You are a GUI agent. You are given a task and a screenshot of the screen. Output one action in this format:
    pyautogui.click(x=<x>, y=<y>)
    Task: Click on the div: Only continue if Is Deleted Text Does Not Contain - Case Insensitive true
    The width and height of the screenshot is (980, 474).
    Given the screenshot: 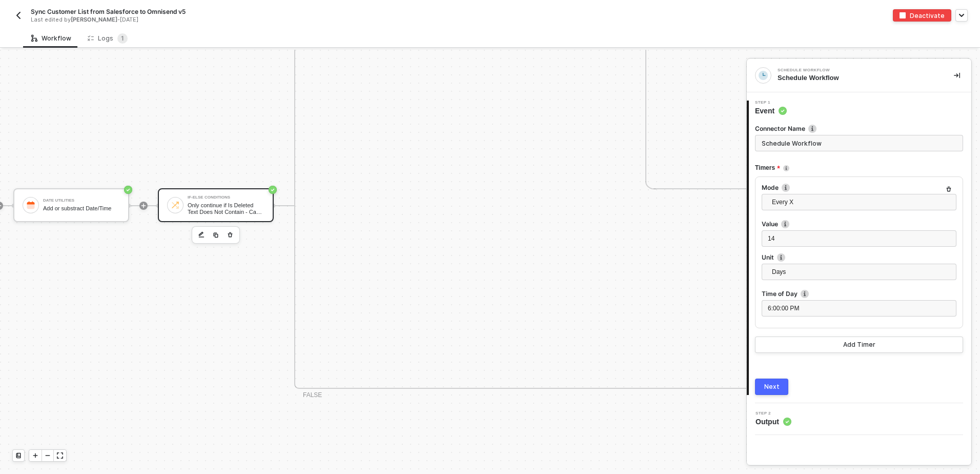 What is the action you would take?
    pyautogui.click(x=226, y=209)
    